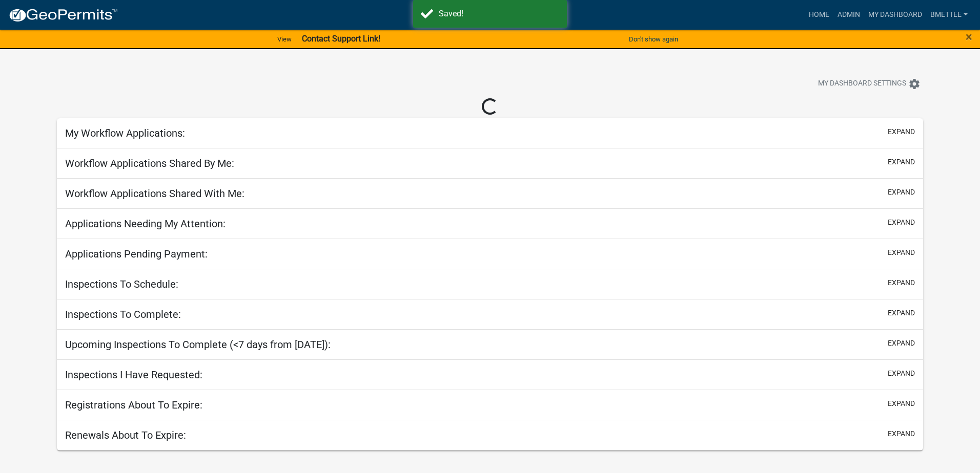  I want to click on i: settings, so click(914, 84).